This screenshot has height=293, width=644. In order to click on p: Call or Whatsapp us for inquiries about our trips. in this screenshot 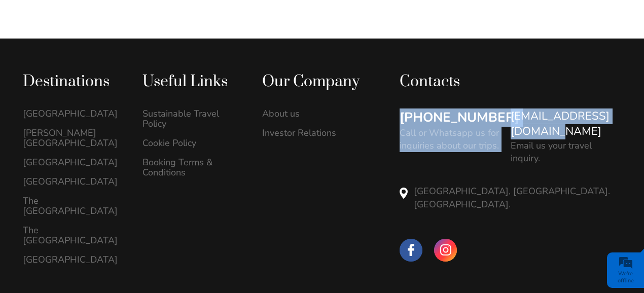, I will do `click(450, 139)`.